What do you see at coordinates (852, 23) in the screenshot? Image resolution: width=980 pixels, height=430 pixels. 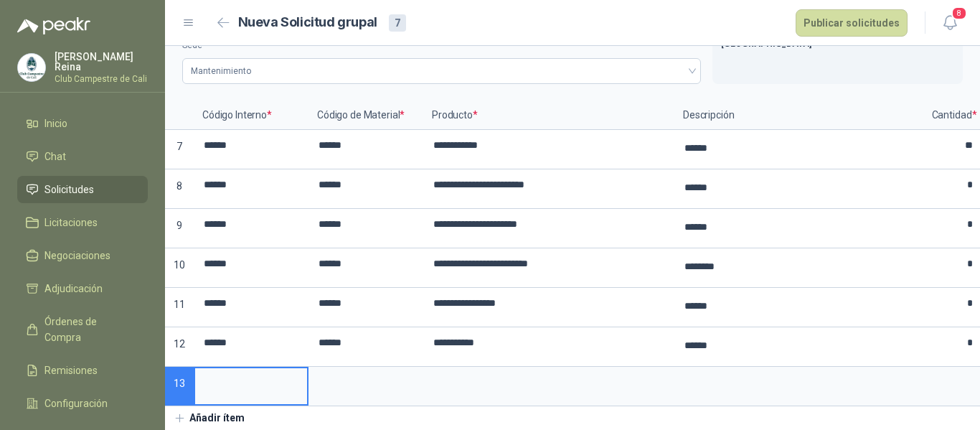 I see `button: Publicar solicitudes` at bounding box center [852, 23].